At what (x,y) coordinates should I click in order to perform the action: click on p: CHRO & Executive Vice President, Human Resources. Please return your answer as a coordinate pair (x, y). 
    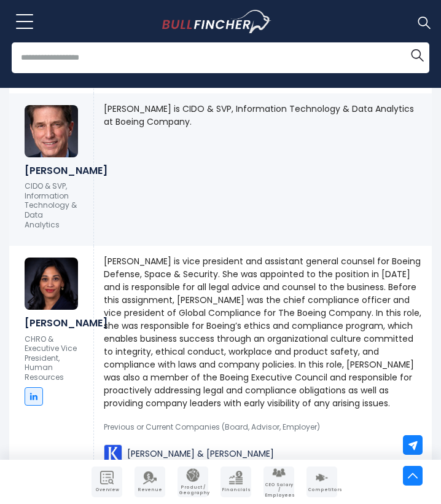
    Looking at the image, I should click on (51, 358).